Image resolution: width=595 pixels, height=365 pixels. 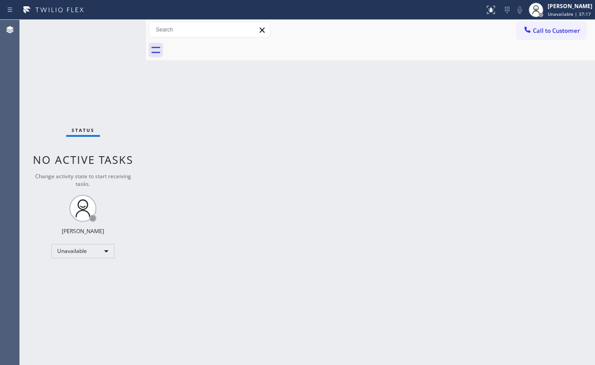 I want to click on span: No active tasks, so click(x=83, y=159).